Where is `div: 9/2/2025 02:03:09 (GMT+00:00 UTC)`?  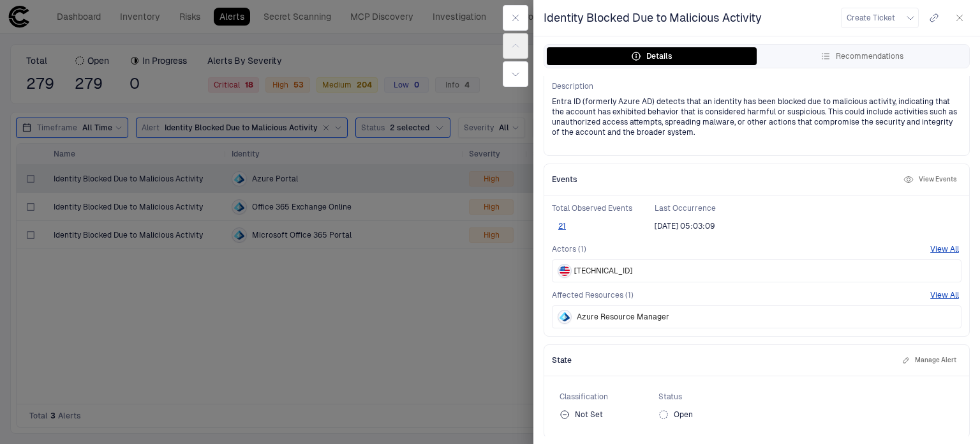
div: 9/2/2025 02:03:09 (GMT+00:00 UTC) is located at coordinates (685, 226).